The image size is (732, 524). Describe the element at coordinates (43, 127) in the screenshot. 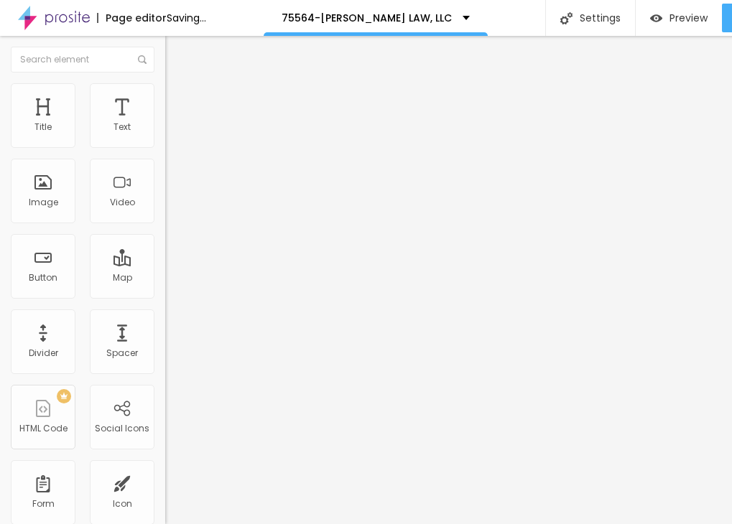

I see `div: Title` at that location.